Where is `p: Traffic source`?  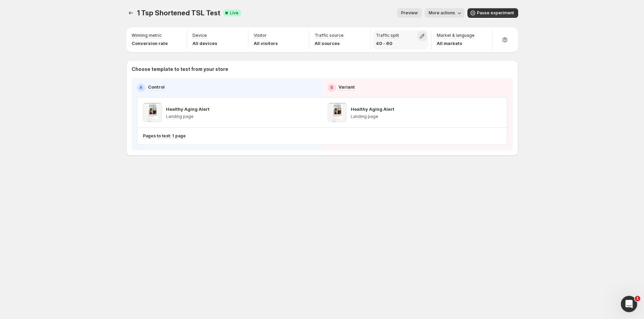 p: Traffic source is located at coordinates (329, 36).